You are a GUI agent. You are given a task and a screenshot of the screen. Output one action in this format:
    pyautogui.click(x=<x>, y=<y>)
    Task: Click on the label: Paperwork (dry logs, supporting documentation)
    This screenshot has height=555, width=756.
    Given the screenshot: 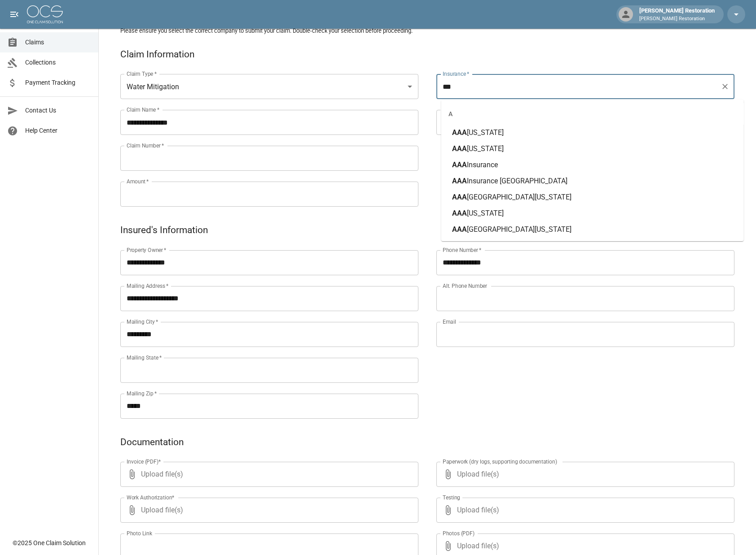 What is the action you would take?
    pyautogui.click(x=499, y=462)
    